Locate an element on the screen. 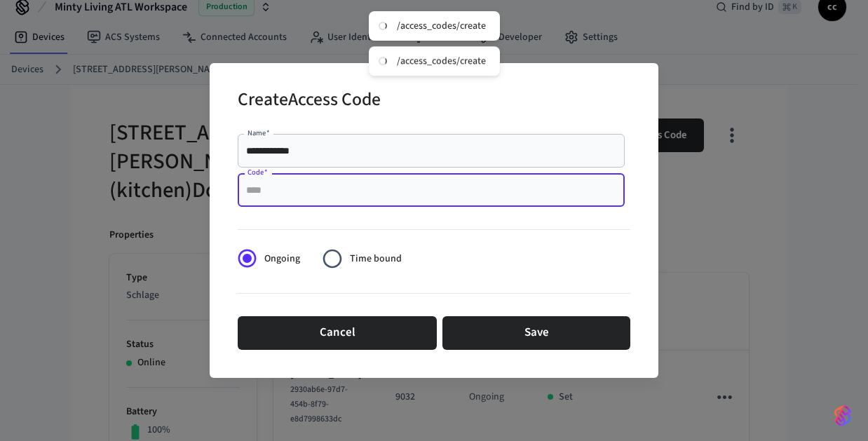 The image size is (868, 441). label: Name is located at coordinates (259, 133).